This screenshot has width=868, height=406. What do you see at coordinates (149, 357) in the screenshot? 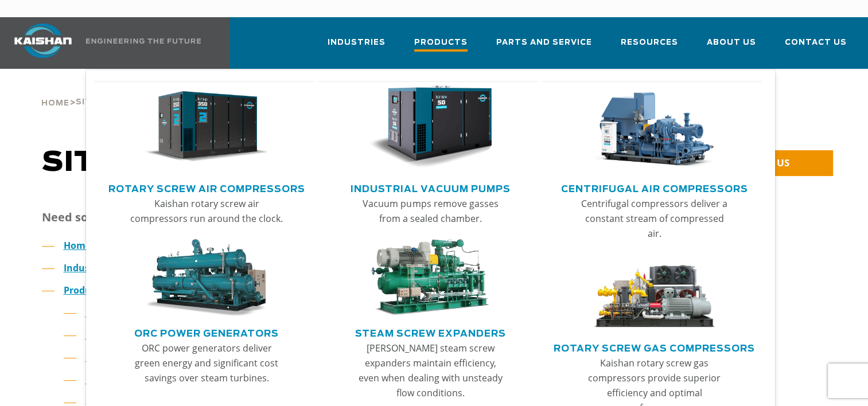
I see `a: Centrifugal air compressors` at bounding box center [149, 357].